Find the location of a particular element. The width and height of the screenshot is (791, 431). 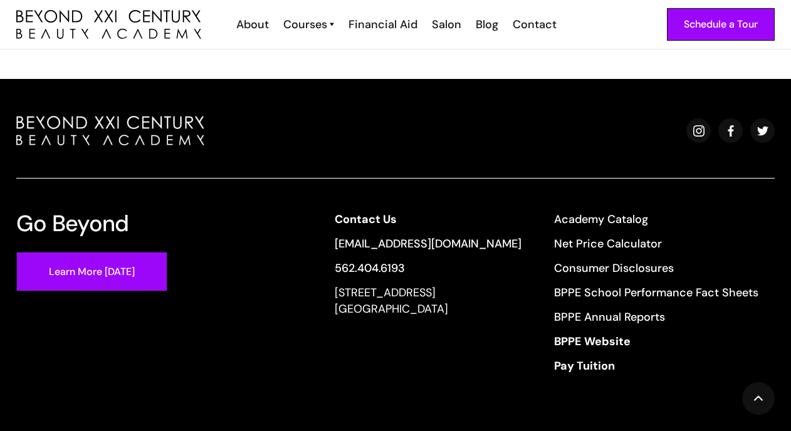

a: Pay Tuition is located at coordinates (656, 366).